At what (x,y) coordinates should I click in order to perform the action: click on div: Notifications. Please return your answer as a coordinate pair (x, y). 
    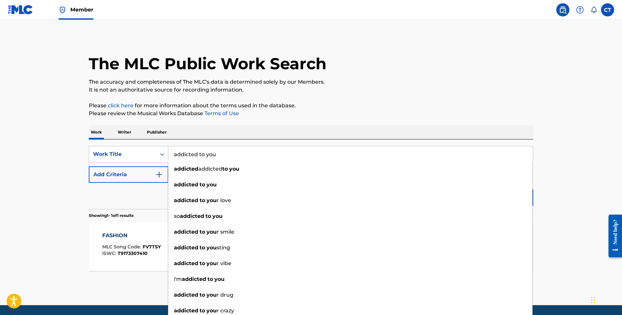
    Looking at the image, I should click on (593, 10).